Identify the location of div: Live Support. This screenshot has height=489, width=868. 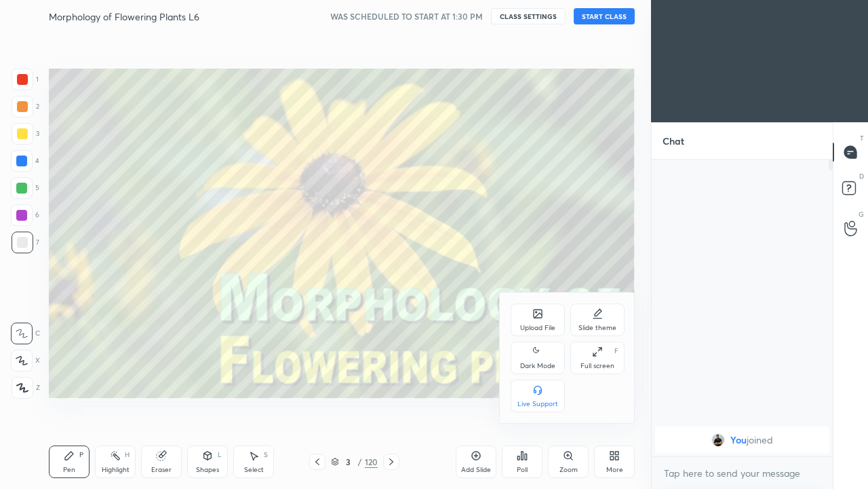
(538, 404).